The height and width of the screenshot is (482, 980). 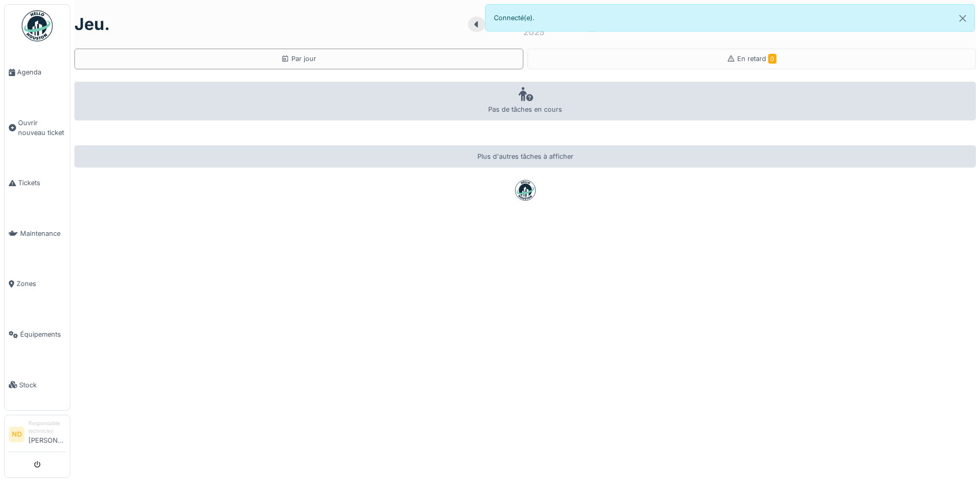 What do you see at coordinates (37, 384) in the screenshot?
I see `a: Stock` at bounding box center [37, 384].